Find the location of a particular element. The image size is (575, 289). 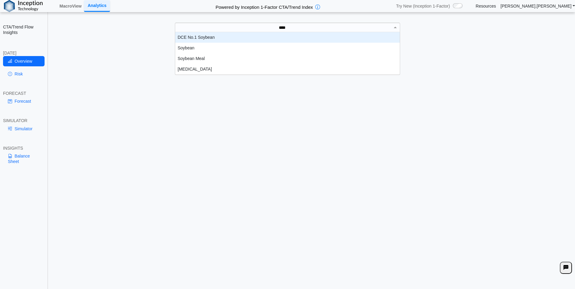

a: Resources is located at coordinates (486, 6).